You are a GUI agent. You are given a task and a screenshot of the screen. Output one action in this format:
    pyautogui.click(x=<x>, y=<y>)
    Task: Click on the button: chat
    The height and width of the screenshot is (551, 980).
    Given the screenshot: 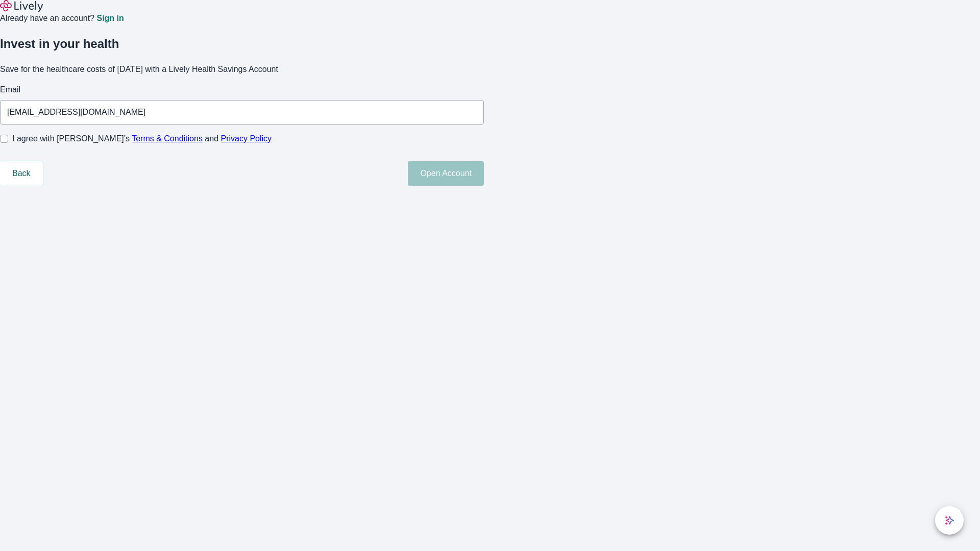 What is the action you would take?
    pyautogui.click(x=949, y=520)
    